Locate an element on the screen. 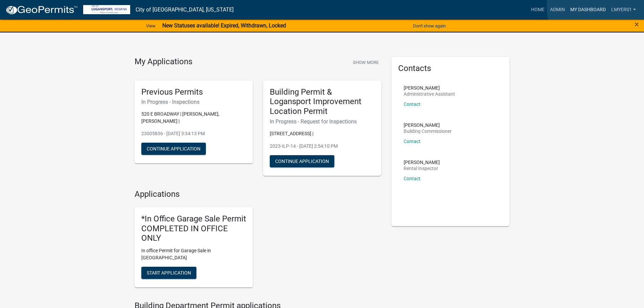 The image size is (644, 308). p: Building Commissioner is located at coordinates (427, 131).